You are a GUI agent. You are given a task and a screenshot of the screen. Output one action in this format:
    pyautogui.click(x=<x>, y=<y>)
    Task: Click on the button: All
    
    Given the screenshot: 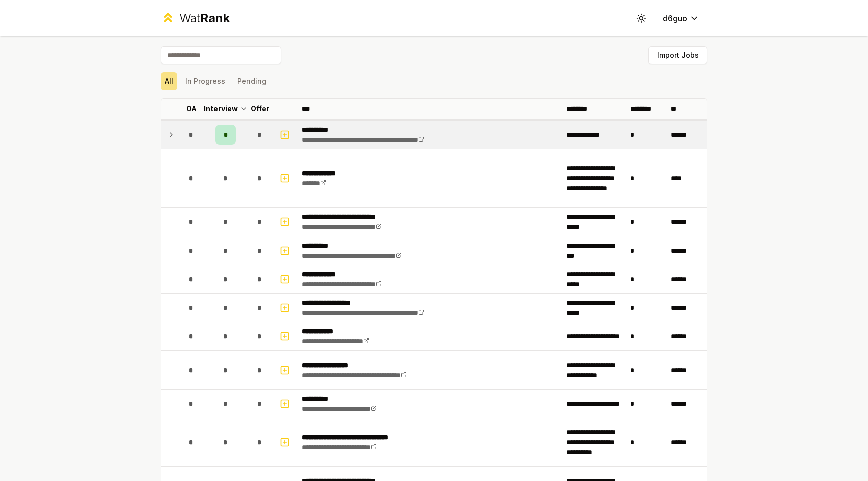 What is the action you would take?
    pyautogui.click(x=169, y=81)
    